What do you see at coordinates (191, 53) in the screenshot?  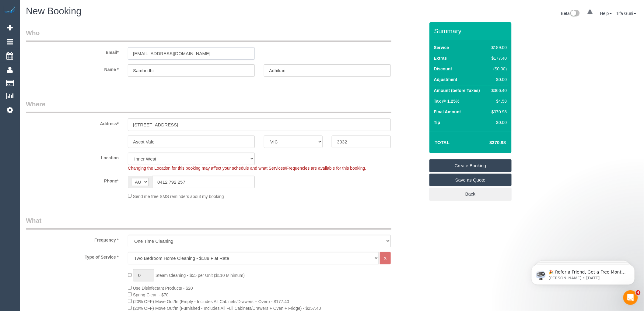 I see `input: Email*` at bounding box center [191, 53].